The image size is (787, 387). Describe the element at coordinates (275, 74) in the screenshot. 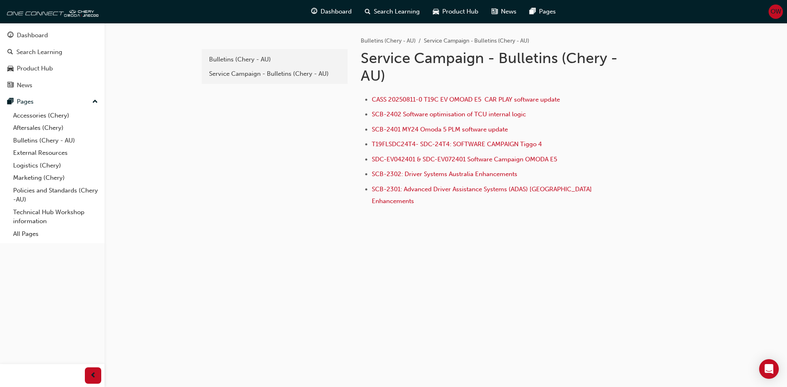

I see `a: Service Campaign - Bulletins (Chery - AU)` at that location.